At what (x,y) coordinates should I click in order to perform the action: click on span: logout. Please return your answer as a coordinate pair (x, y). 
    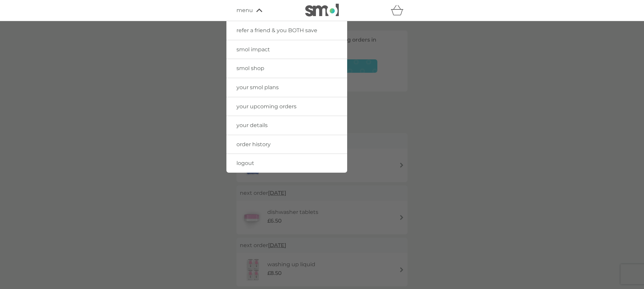
    Looking at the image, I should click on (245, 163).